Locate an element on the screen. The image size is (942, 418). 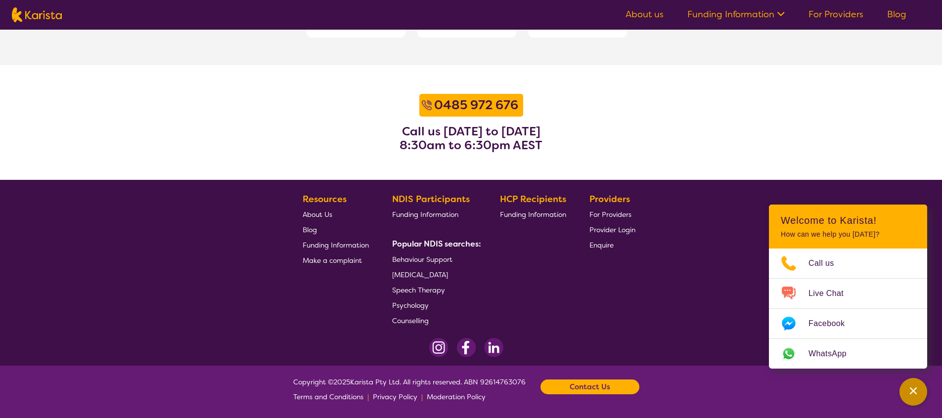
a: Provider Login is located at coordinates (612, 230).